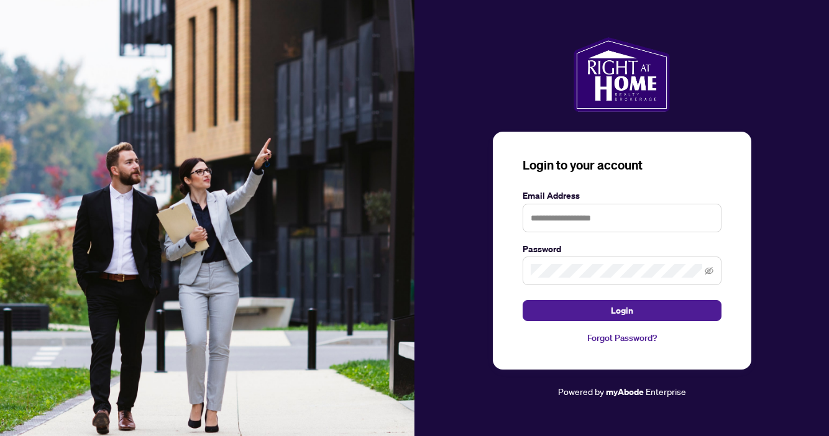 This screenshot has height=436, width=829. I want to click on span: Login, so click(622, 311).